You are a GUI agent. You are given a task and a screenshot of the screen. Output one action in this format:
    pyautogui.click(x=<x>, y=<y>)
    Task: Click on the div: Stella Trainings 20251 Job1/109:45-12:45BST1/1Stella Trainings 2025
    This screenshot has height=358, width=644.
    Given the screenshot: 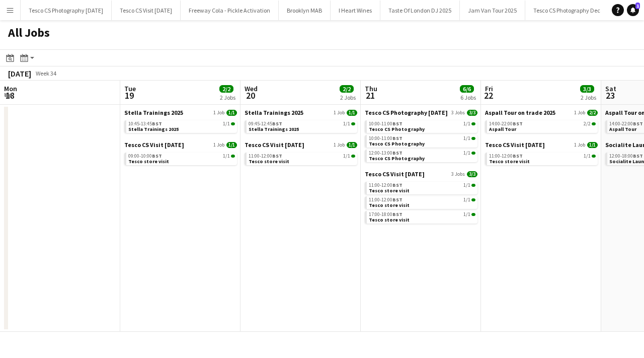 What is the action you would take?
    pyautogui.click(x=301, y=125)
    